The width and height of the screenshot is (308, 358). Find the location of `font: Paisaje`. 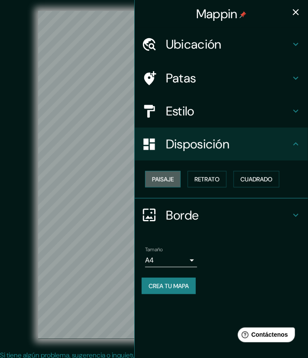

font: Paisaje is located at coordinates (163, 179).